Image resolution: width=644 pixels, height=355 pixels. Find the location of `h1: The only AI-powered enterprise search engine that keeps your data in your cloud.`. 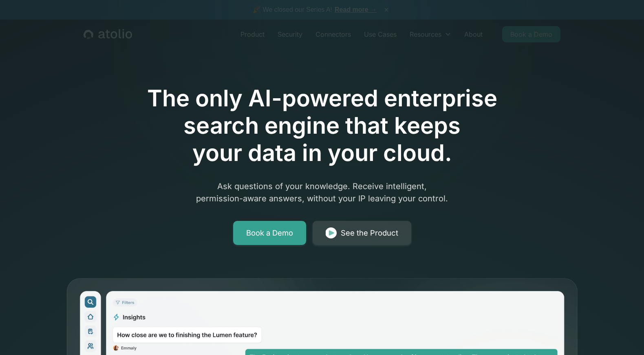

h1: The only AI-powered enterprise search engine that keeps your data in your cloud. is located at coordinates (322, 126).